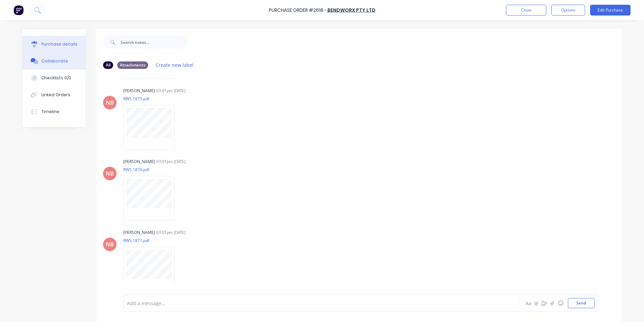 The image size is (644, 322). I want to click on button: Send, so click(581, 303).